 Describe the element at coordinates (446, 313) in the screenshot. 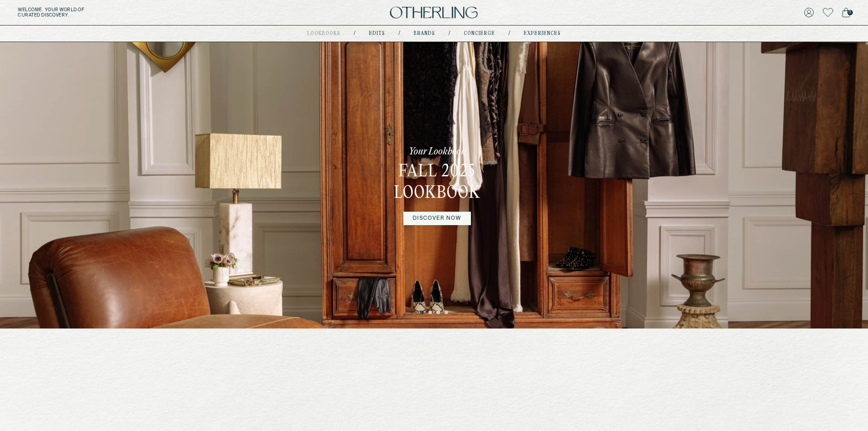

I see `button: 4` at that location.